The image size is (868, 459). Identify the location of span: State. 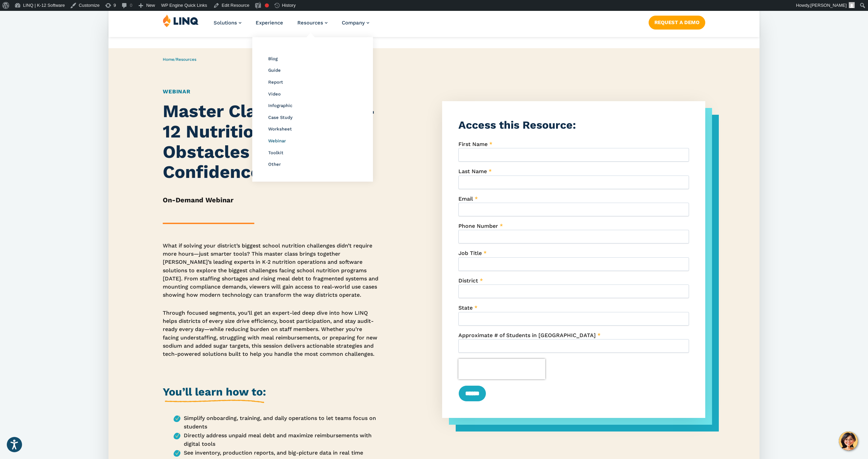
(466, 308).